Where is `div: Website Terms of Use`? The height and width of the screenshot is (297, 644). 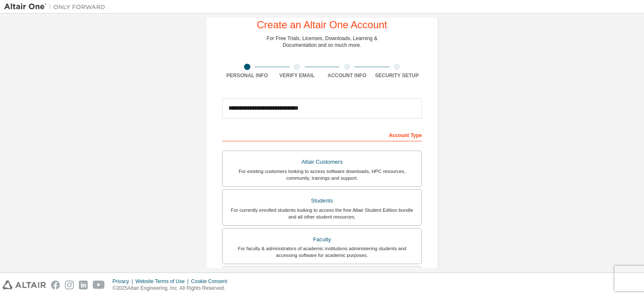
div: Website Terms of Use is located at coordinates (163, 281).